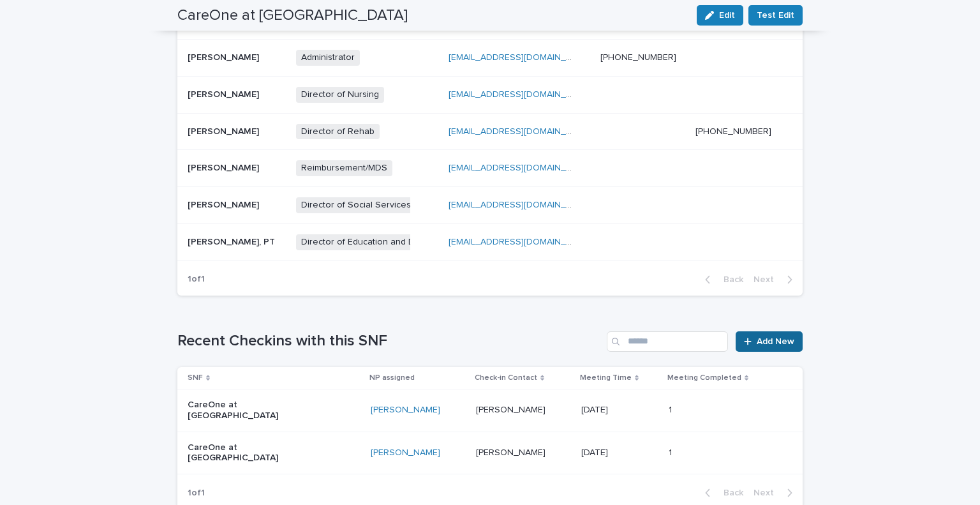 The width and height of the screenshot is (980, 505). Describe the element at coordinates (719, 16) in the screenshot. I see `button: Edit` at that location.